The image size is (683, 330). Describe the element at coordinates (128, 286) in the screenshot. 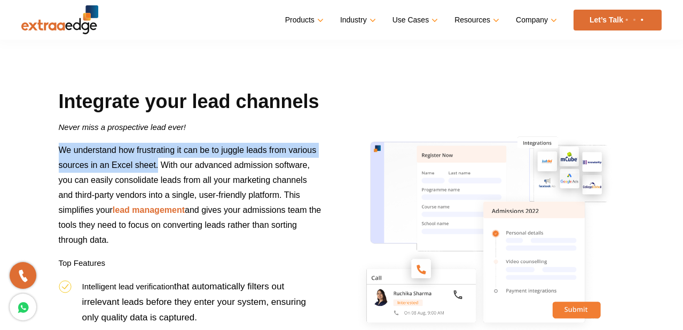

I see `b: Intelligent lead verification` at that location.